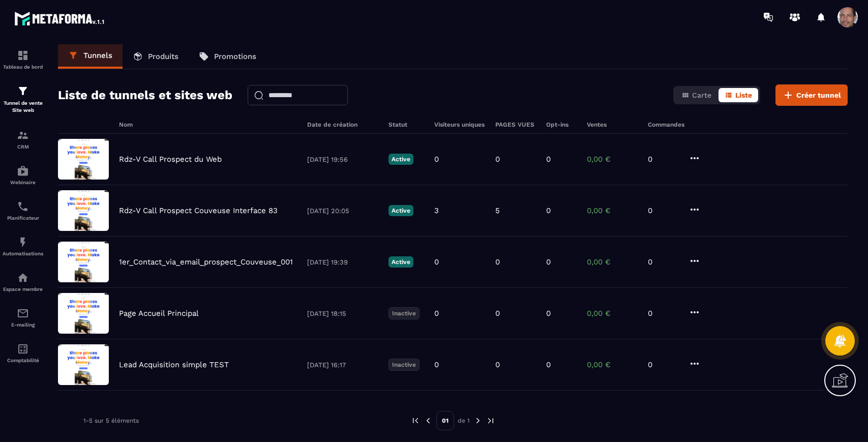 The width and height of the screenshot is (868, 442). I want to click on a: formationformationTableau de bord, so click(23, 60).